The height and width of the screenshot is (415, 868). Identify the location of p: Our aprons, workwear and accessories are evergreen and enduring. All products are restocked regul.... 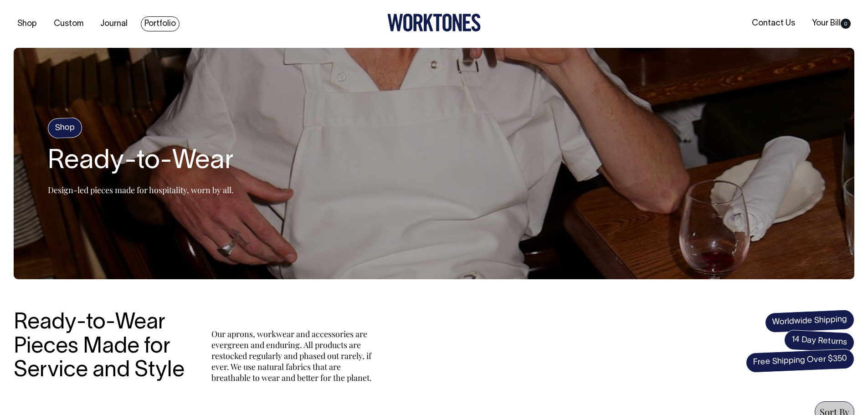
(293, 356).